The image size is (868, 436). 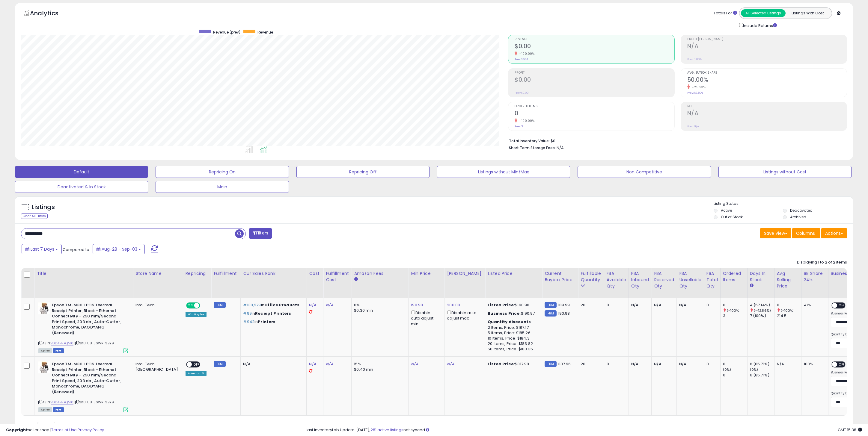 What do you see at coordinates (696, 93) in the screenshot?
I see `small: Prev: 67.50%` at bounding box center [696, 93].